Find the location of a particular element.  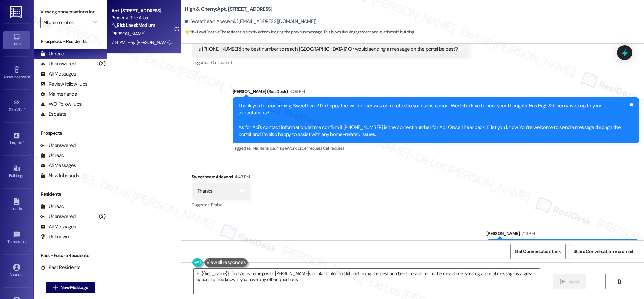

span: Praise , is located at coordinates (281, 148).